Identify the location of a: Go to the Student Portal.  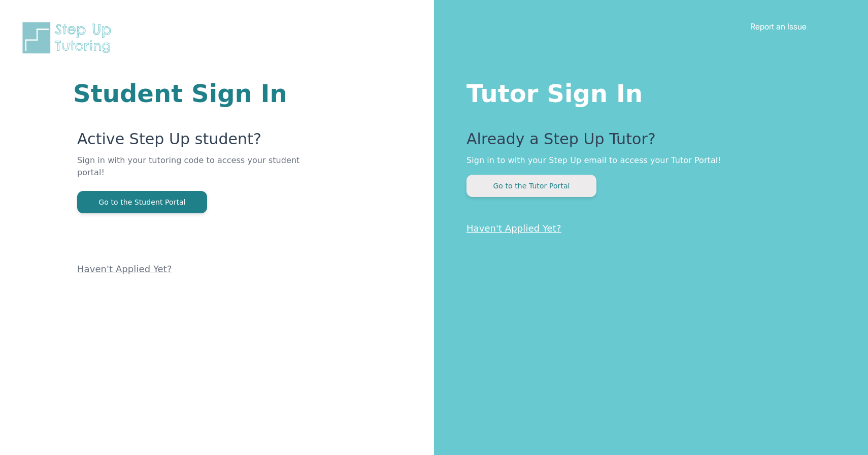
(142, 201).